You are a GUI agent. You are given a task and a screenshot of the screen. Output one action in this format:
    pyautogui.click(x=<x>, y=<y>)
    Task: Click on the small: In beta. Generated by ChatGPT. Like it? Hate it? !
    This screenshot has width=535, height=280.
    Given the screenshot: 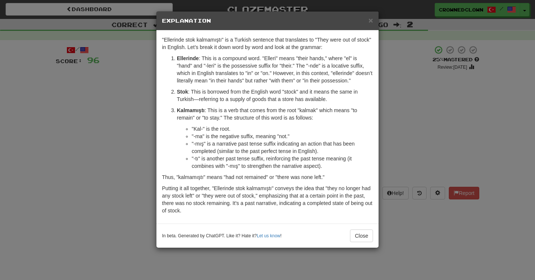 What is the action you would take?
    pyautogui.click(x=222, y=236)
    